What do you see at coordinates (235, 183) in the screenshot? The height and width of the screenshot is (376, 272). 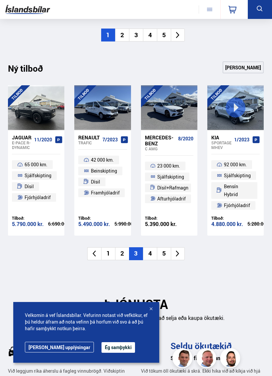 I see `a: Kia Sportage MHEV 1/2023 92 000 km. Sjálfskipting Bensín Hybrid Fjórhjóladrif Tilboð: 4.880.000 k...` at bounding box center [235, 183].